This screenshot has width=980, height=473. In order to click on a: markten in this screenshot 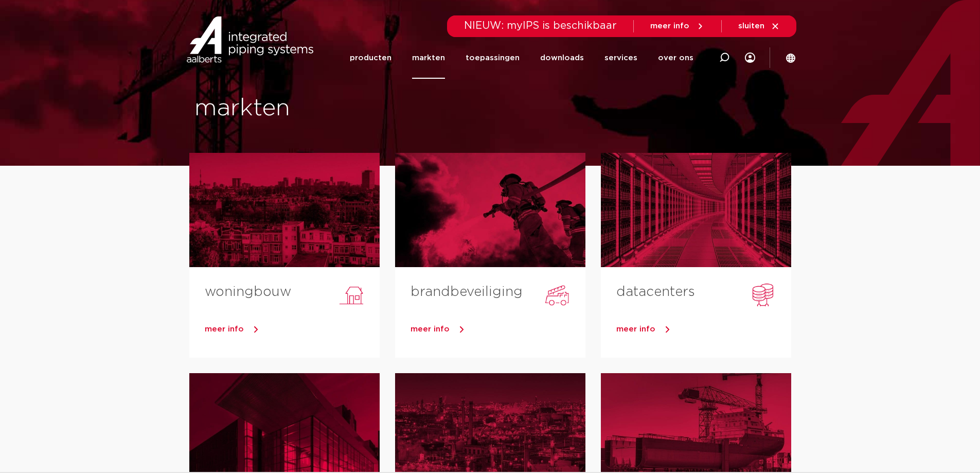, I will do `click(428, 58)`.